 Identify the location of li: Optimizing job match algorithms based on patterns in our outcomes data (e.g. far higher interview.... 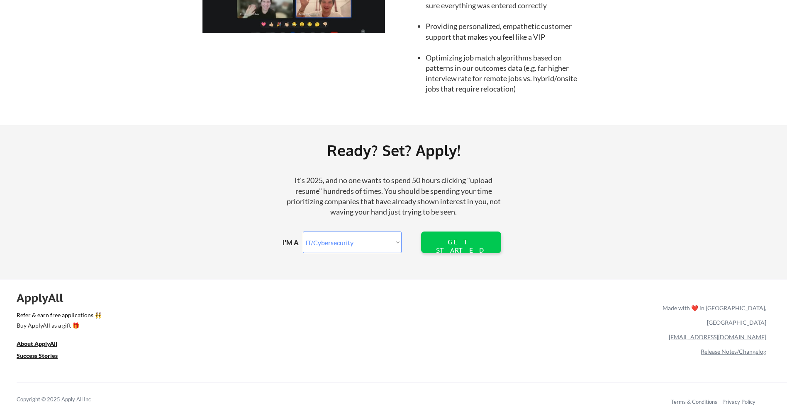
(505, 73).